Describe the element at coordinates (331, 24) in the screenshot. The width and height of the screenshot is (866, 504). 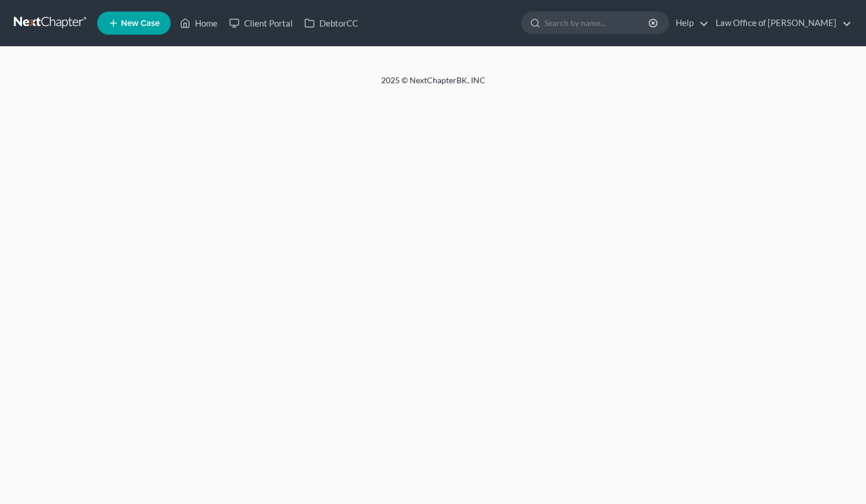
I see `a: DebtorCC` at that location.